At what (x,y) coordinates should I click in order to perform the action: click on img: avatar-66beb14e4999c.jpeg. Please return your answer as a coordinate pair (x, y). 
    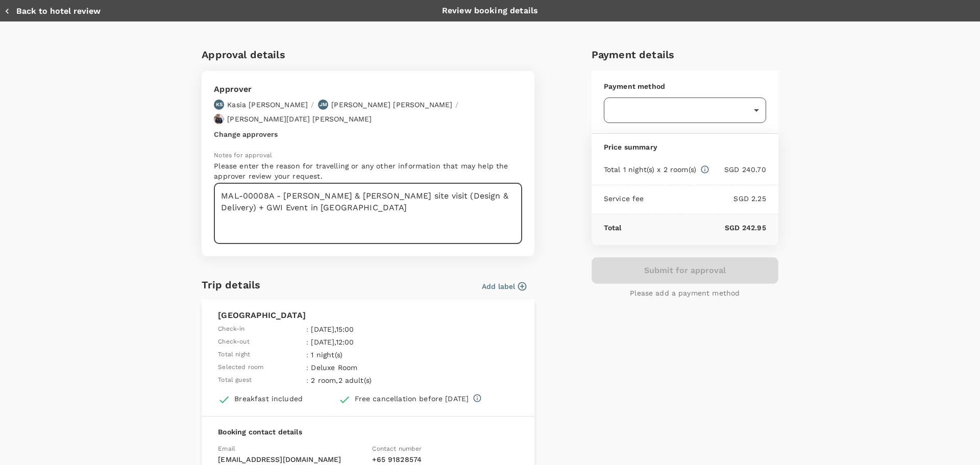
    Looking at the image, I should click on (219, 119).